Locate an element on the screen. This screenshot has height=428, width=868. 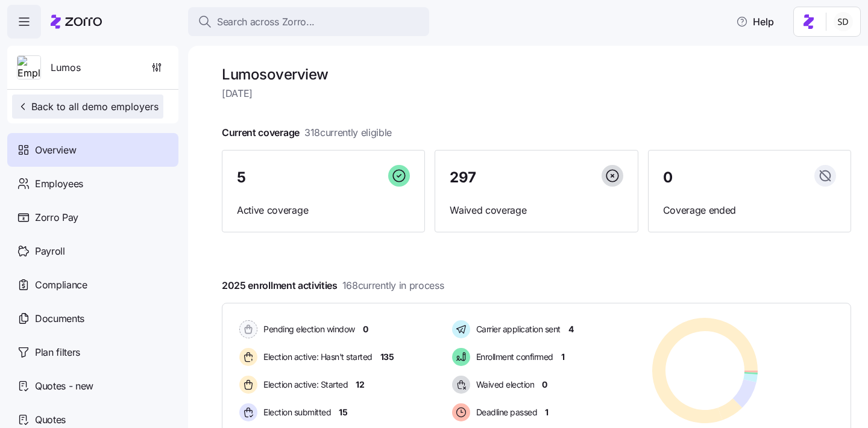
span: Enrollment confirmed is located at coordinates (513, 357).